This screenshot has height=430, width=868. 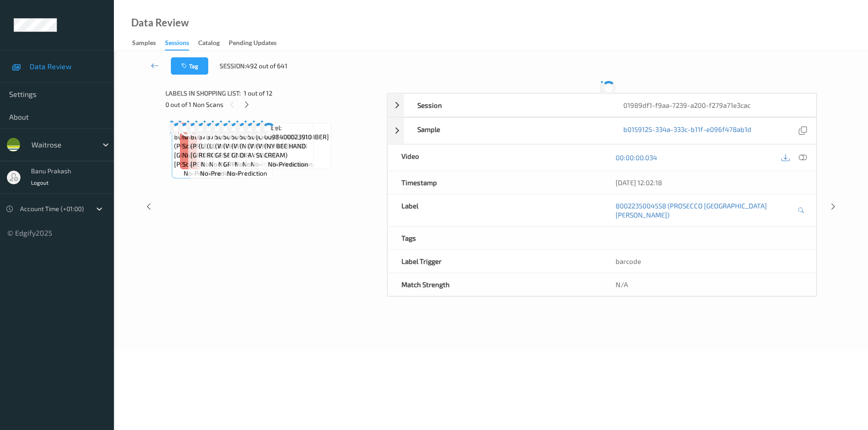 What do you see at coordinates (214, 43) in the screenshot?
I see `a: Catalog` at bounding box center [214, 43].